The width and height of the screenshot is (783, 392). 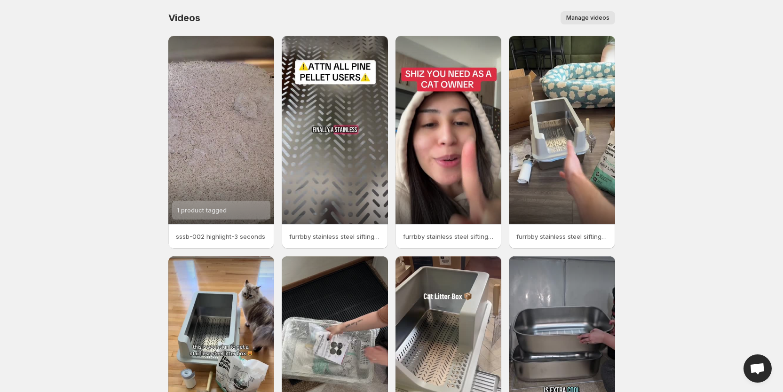 I want to click on p: furrbby stainless steel sifting litter box for pine pellets 4, so click(x=335, y=237).